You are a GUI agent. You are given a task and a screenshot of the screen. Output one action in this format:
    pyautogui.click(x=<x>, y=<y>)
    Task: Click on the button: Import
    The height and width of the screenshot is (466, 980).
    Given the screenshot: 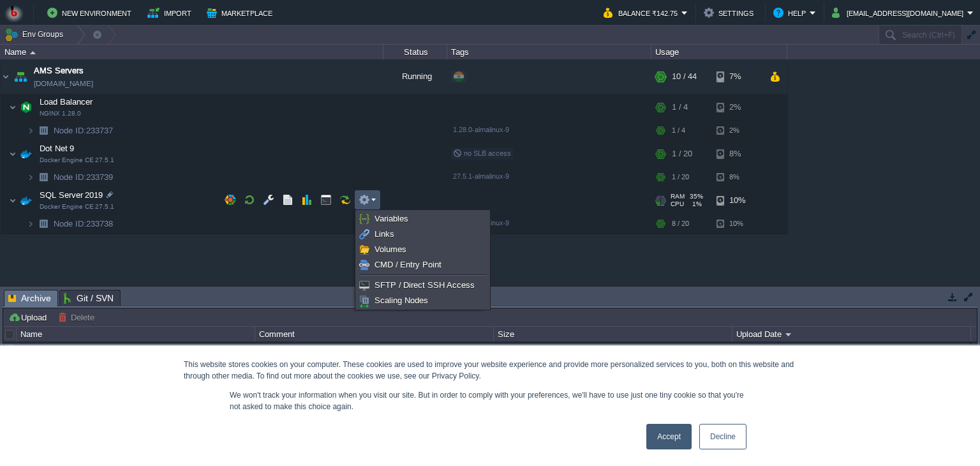 What is the action you would take?
    pyautogui.click(x=171, y=13)
    